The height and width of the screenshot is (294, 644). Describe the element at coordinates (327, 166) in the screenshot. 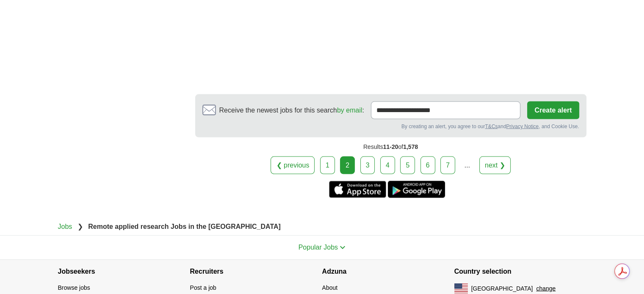

I see `a: 1` at that location.